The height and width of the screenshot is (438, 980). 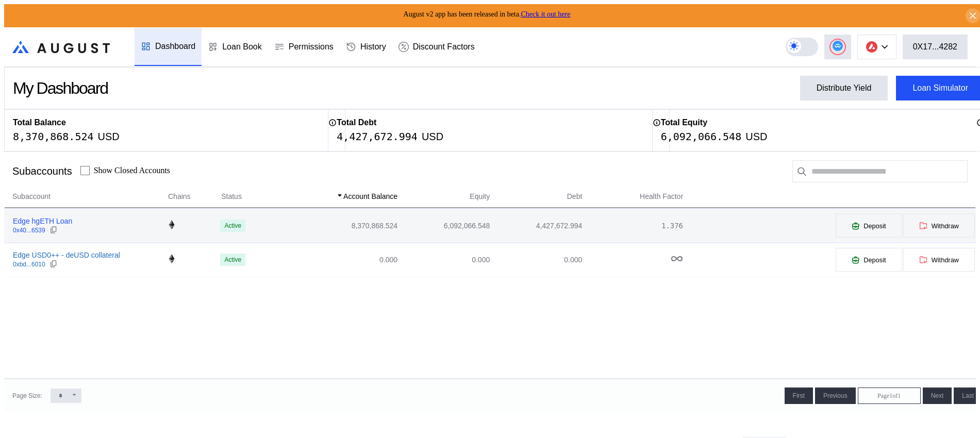 I want to click on div: 8,370,868.524, so click(x=53, y=137).